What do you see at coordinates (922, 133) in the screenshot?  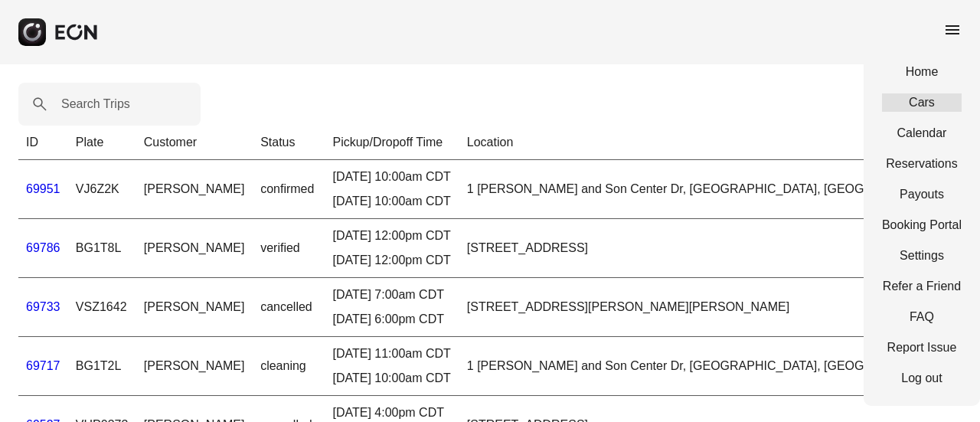 I see `a: Calendar` at bounding box center [922, 133].